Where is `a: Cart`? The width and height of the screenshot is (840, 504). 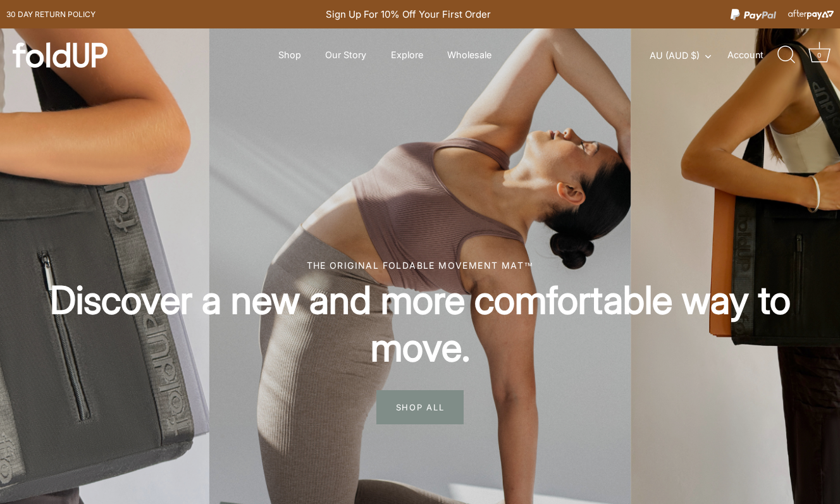
a: Cart is located at coordinates (819, 55).